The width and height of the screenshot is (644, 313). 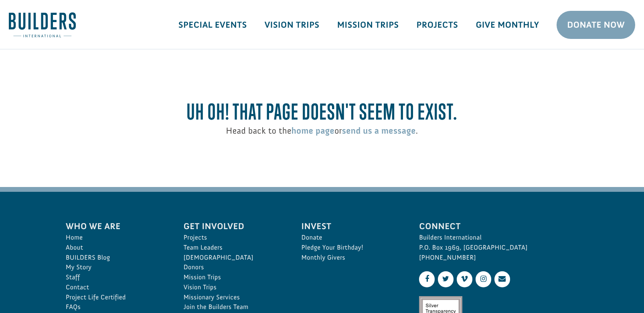 I want to click on h2: Uh oh! That page doesn't seem to exist., so click(x=322, y=112).